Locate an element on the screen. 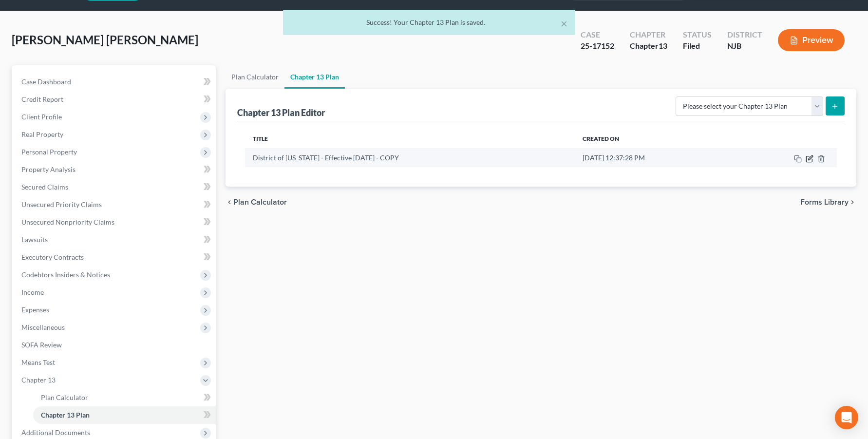  a: Credit Report is located at coordinates (114, 100).